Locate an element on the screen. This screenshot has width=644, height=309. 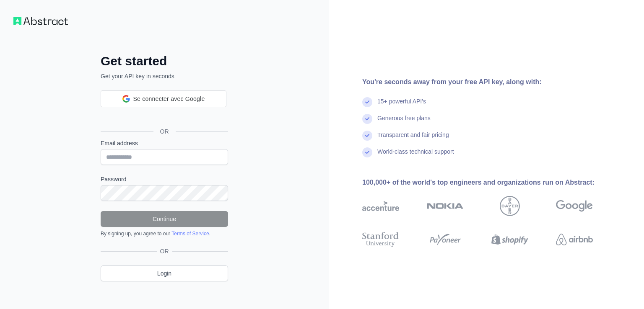
div: World-class technical support is located at coordinates (416, 156).